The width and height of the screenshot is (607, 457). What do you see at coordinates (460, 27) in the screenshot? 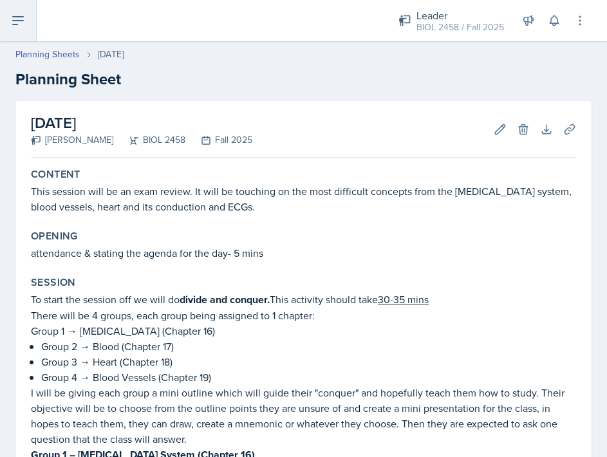
I see `div: BIOL 2458 / Fall 2025` at bounding box center [460, 27].